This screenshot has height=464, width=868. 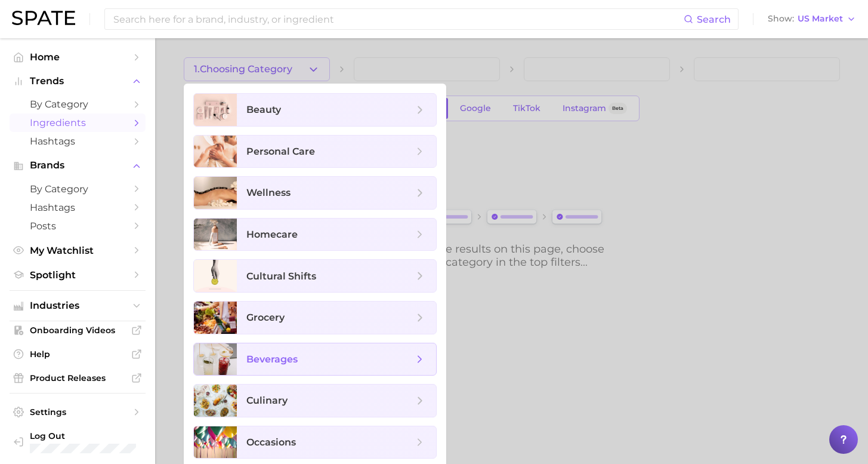 What do you see at coordinates (44, 18) in the screenshot?
I see `img: SPATE` at bounding box center [44, 18].